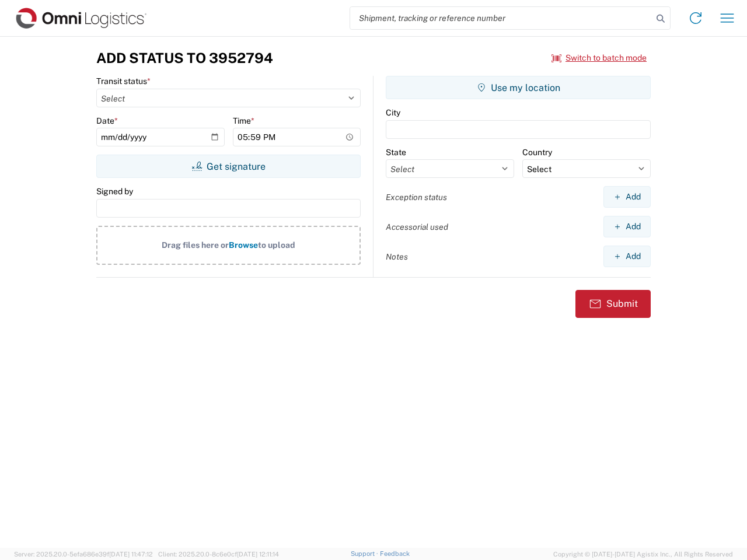 This screenshot has height=560, width=747. I want to click on button: Use my location, so click(519, 88).